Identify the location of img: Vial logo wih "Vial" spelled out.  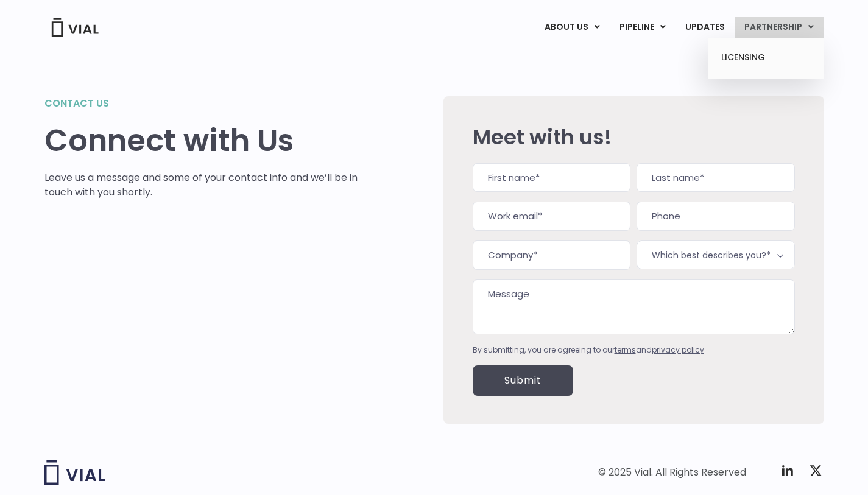
(75, 472).